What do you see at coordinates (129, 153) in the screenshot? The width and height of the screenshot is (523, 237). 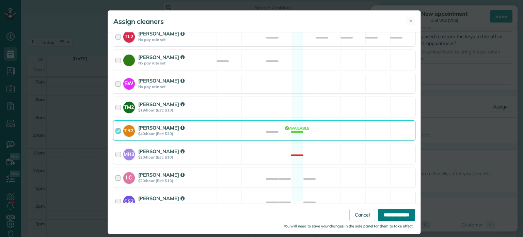 I see `strong: MH3` at bounding box center [129, 153].